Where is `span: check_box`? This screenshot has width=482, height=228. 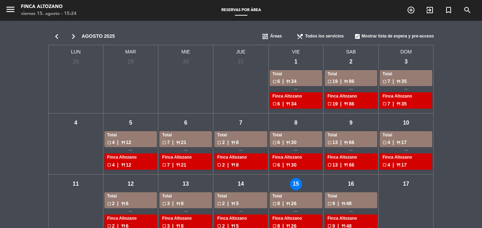 span: check_box is located at coordinates (357, 37).